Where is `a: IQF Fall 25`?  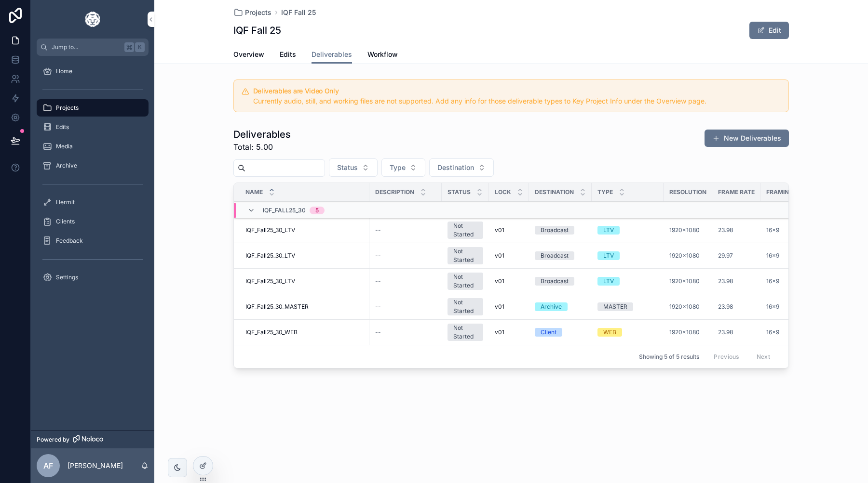
a: IQF Fall 25 is located at coordinates (298, 13).